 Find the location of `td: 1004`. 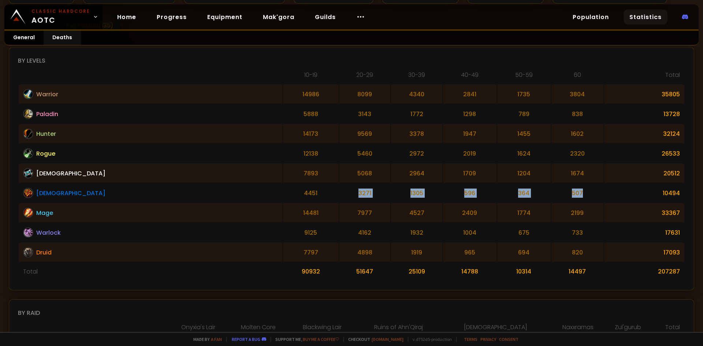

td: 1004 is located at coordinates (470, 233).